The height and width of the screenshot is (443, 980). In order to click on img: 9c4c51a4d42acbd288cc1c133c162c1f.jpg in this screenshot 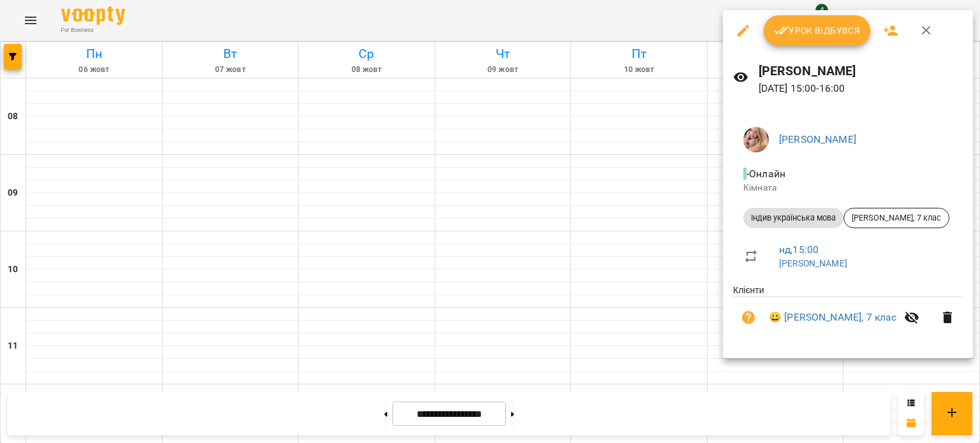, I will do `click(756, 140)`.